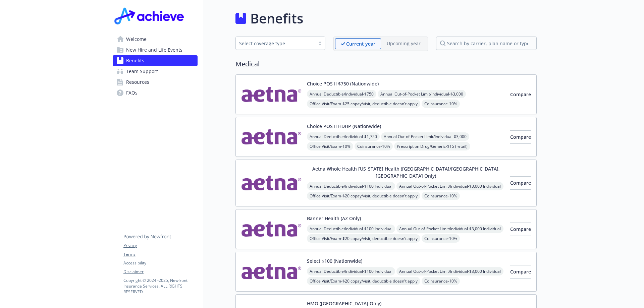 The height and width of the screenshot is (308, 644). What do you see at coordinates (155, 60) in the screenshot?
I see `a: Benefits` at bounding box center [155, 60].